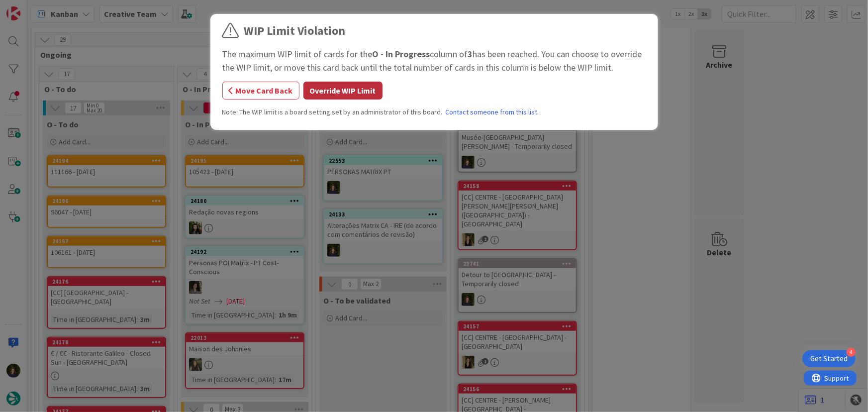 This screenshot has height=412, width=868. I want to click on div: 4, so click(851, 352).